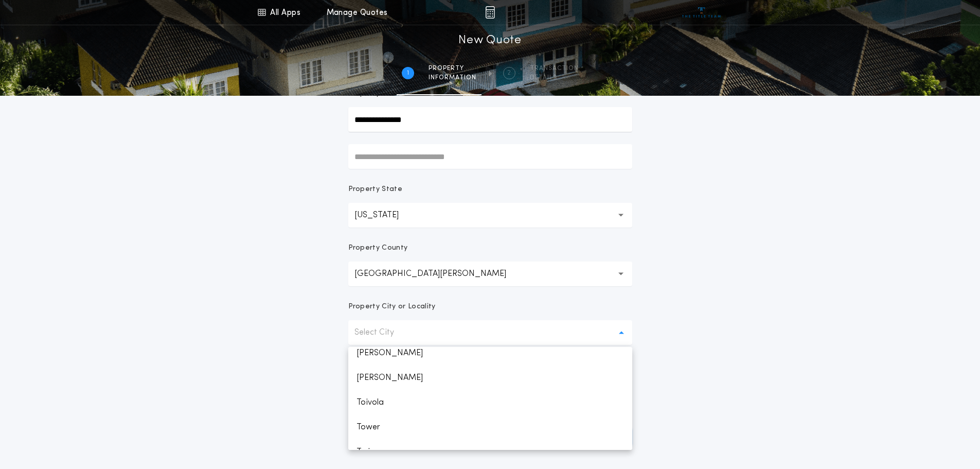 The image size is (980, 469). Describe the element at coordinates (382, 332) in the screenshot. I see `p: Select City` at that location.